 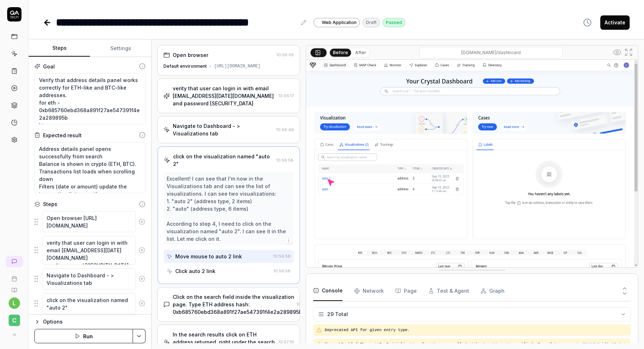 What do you see at coordinates (600, 344) in the screenshot?
I see `button: main.58416b2ebf9e17ed.js` at bounding box center [600, 344].